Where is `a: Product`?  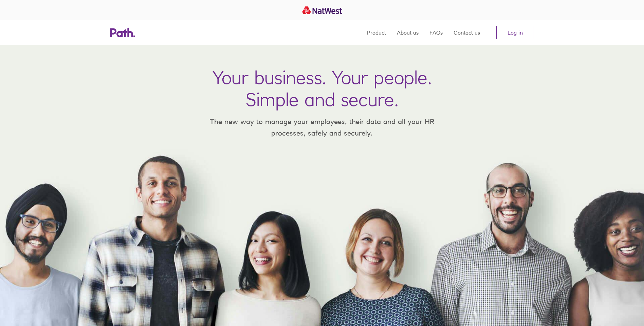
a: Product is located at coordinates (376, 32).